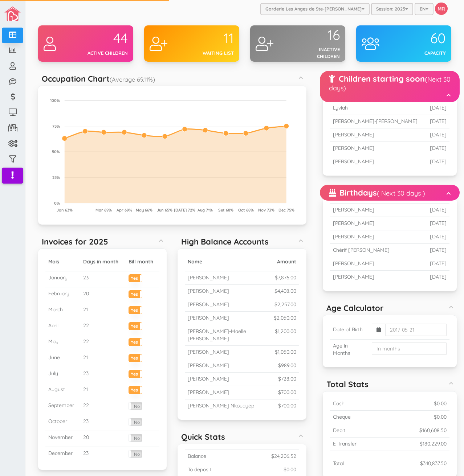  What do you see at coordinates (285, 352) in the screenshot?
I see `small: $1,050.00` at bounding box center [285, 352].